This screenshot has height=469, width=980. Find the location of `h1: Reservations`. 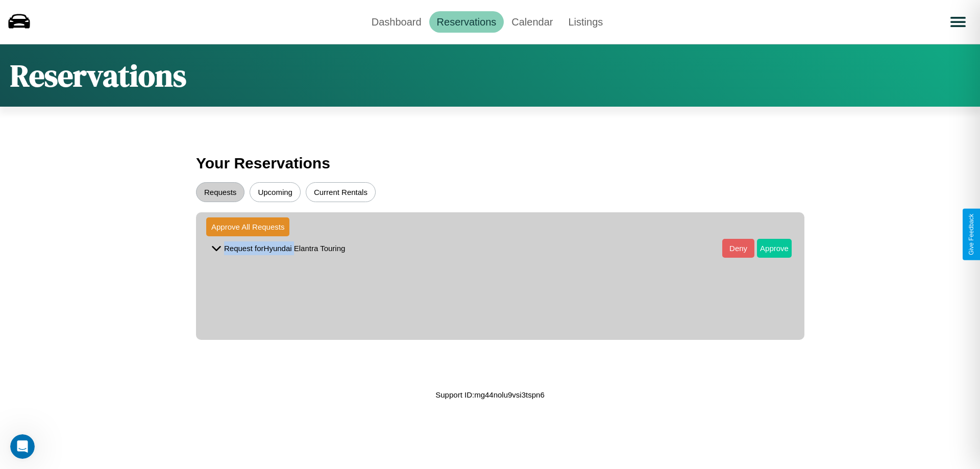

h1: Reservations is located at coordinates (98, 76).